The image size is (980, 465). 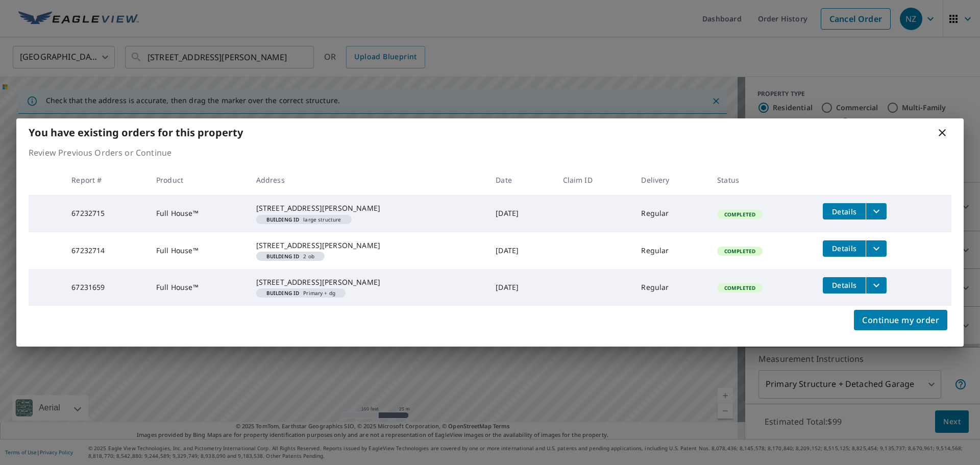 I want to click on th: Status, so click(x=762, y=180).